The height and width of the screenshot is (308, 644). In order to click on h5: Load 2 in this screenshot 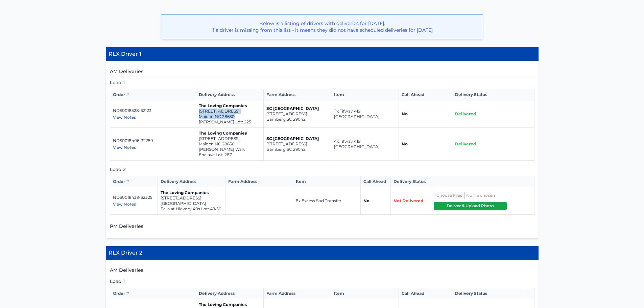, I will do `click(322, 169)`.